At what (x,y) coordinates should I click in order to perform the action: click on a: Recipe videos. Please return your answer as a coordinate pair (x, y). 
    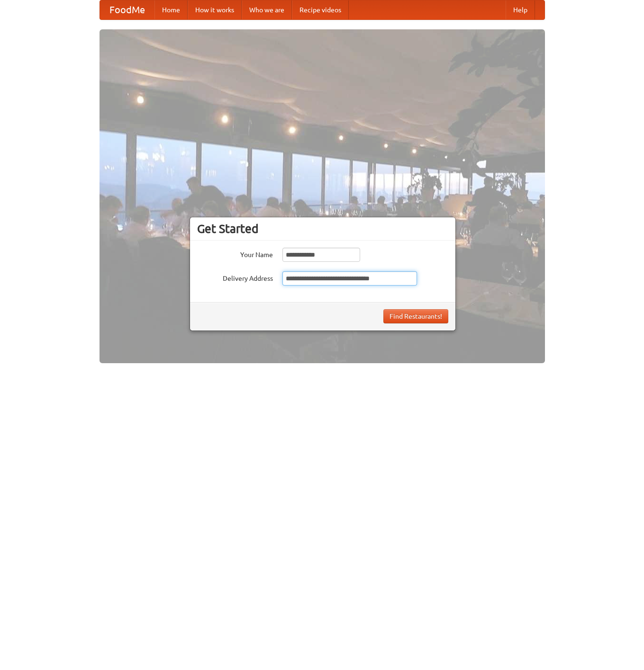
    Looking at the image, I should click on (320, 10).